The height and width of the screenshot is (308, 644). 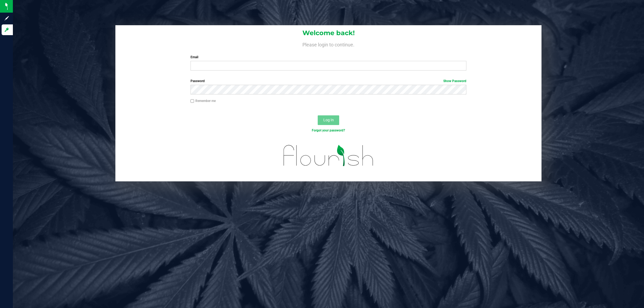 I want to click on h1: Welcome back!, so click(x=328, y=33).